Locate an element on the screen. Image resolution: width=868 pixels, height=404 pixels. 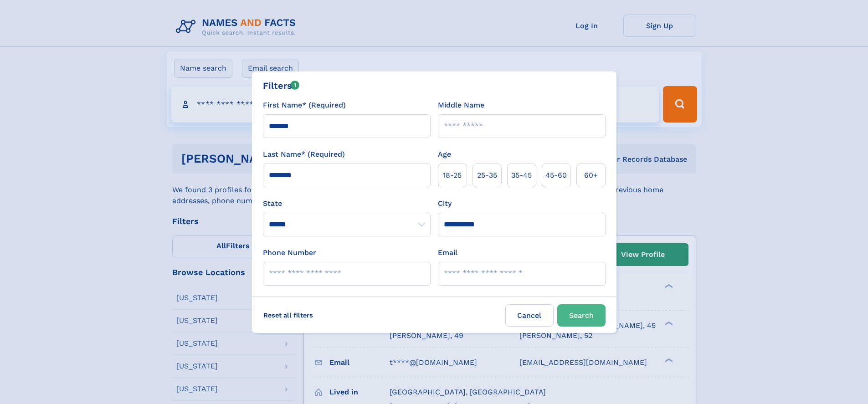
label: State is located at coordinates (347, 203).